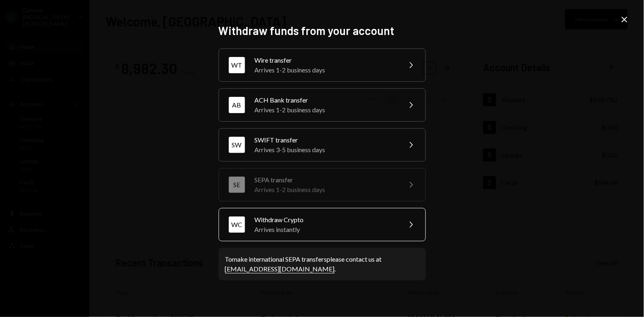 This screenshot has height=317, width=644. What do you see at coordinates (237, 105) in the screenshot?
I see `div: AB` at bounding box center [237, 105].